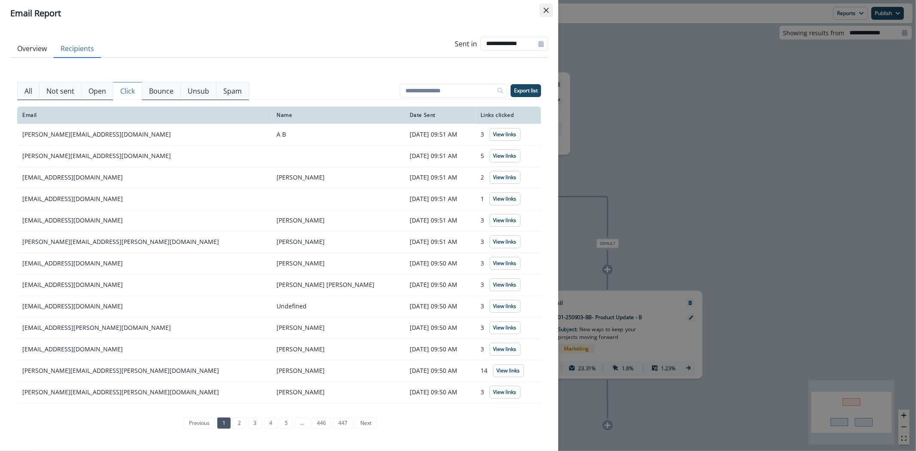  What do you see at coordinates (366, 423) in the screenshot?
I see `a: Next page` at bounding box center [366, 423].